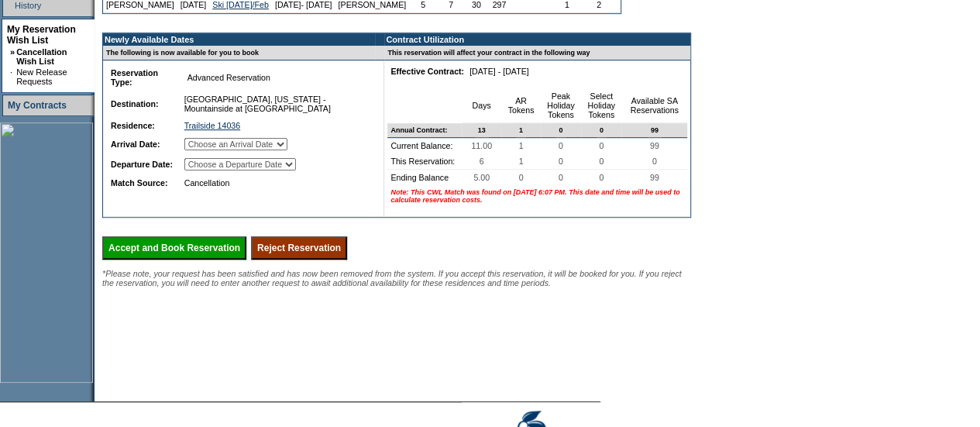  Describe the element at coordinates (520, 106) in the screenshot. I see `td: AR Tokens` at that location.